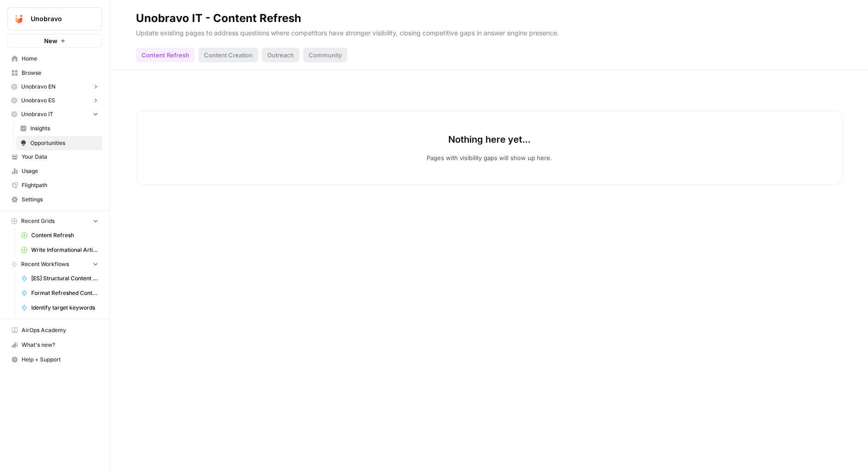 The height and width of the screenshot is (472, 868). What do you see at coordinates (54, 345) in the screenshot?
I see `div: What's new?` at bounding box center [54, 345].